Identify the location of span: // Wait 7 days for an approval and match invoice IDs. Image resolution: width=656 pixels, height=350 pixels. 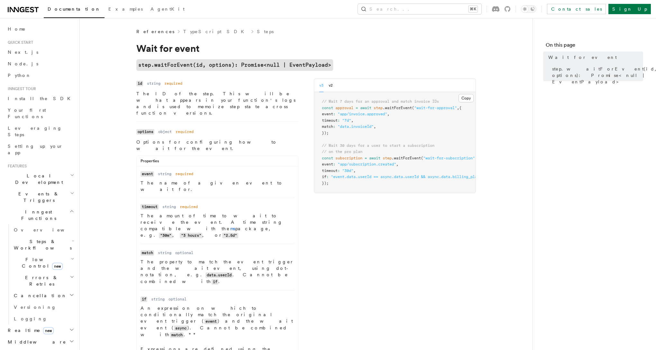
(380, 101).